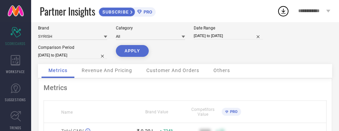 This screenshot has width=339, height=131. I want to click on span: Partner Insights, so click(67, 11).